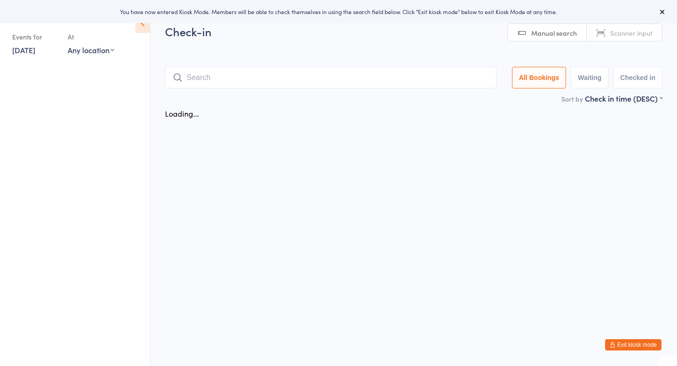 This screenshot has width=677, height=366. What do you see at coordinates (35, 37) in the screenshot?
I see `div: Events for` at bounding box center [35, 37].